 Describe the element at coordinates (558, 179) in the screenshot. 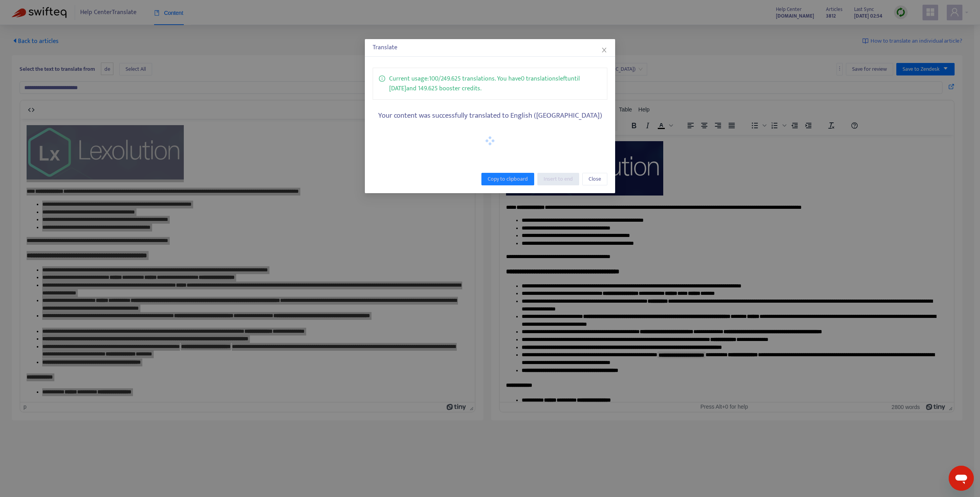

I see `button: Insert to end` at that location.